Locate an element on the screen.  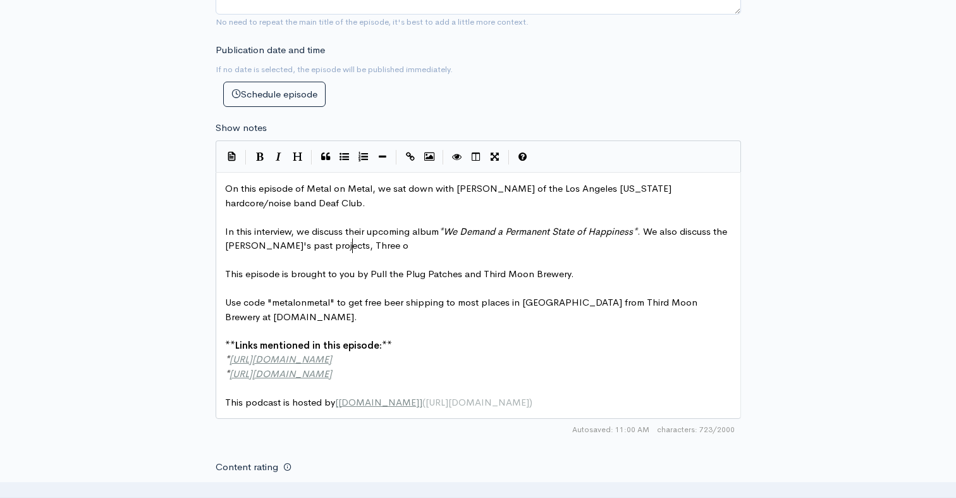
small: If no date is selected, the episode will be published immediately. is located at coordinates (334, 69).